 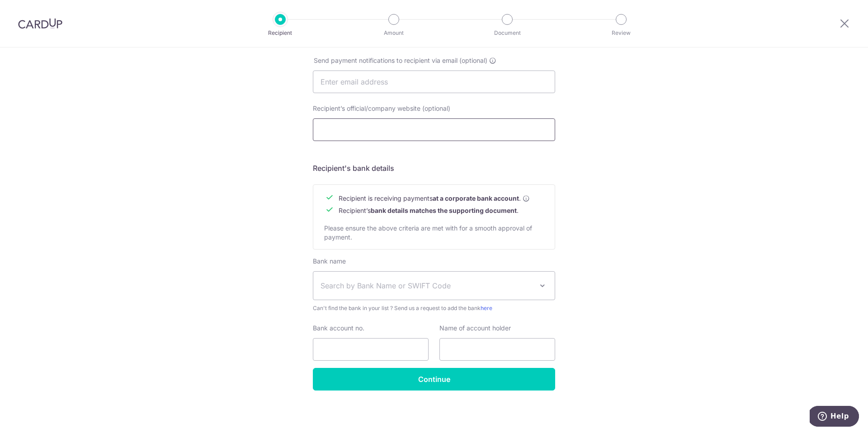 What do you see at coordinates (329, 261) in the screenshot?
I see `label: Bank name` at bounding box center [329, 261].